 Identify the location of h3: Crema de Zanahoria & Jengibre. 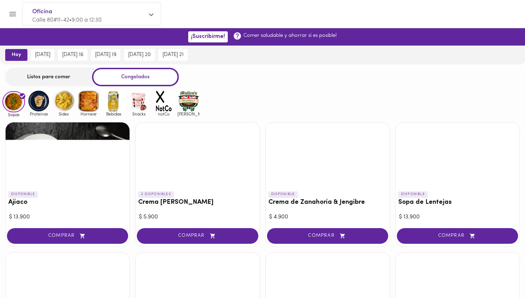
(327, 202).